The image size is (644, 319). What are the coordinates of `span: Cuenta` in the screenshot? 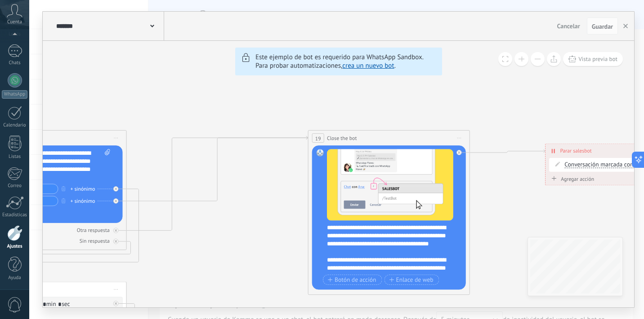 It's located at (15, 22).